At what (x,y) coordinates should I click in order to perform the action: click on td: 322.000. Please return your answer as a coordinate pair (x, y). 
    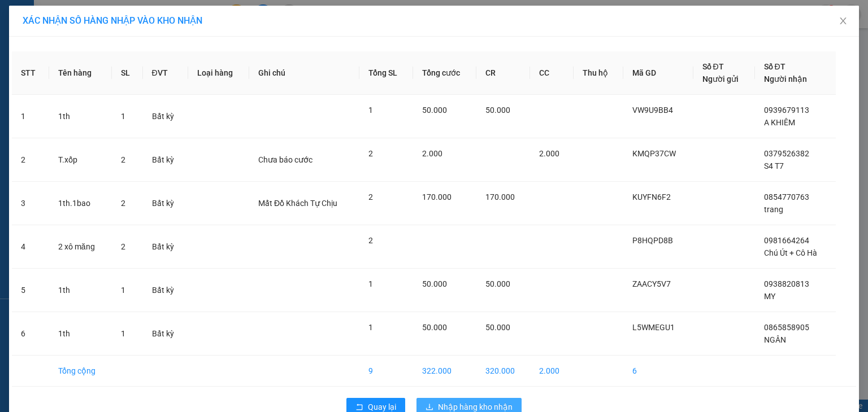
    Looking at the image, I should click on (445, 371).